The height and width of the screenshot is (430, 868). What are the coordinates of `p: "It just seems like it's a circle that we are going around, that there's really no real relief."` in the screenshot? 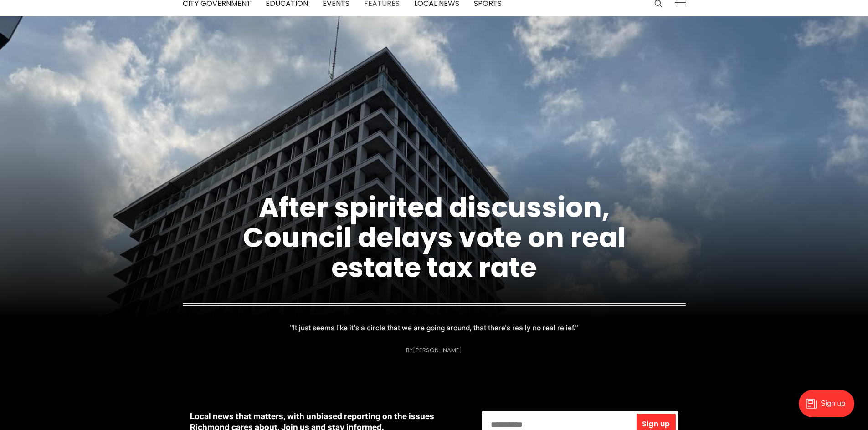 It's located at (434, 328).